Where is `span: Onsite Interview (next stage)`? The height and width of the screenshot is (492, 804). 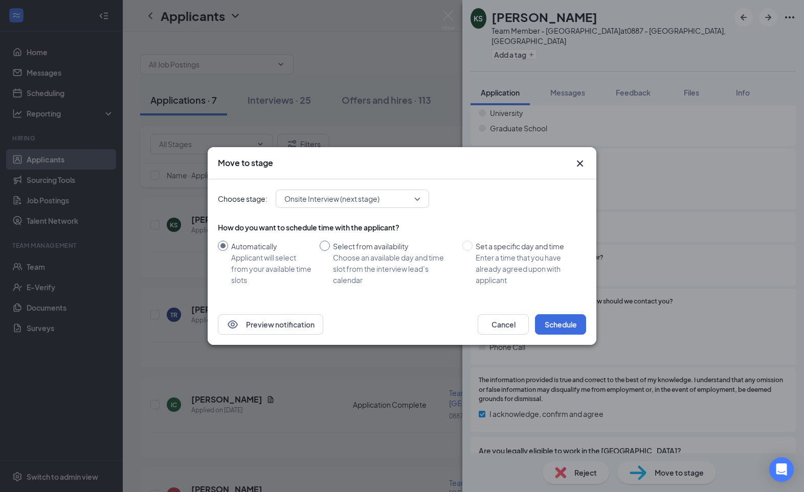
span: Onsite Interview (next stage) is located at coordinates (332, 199).